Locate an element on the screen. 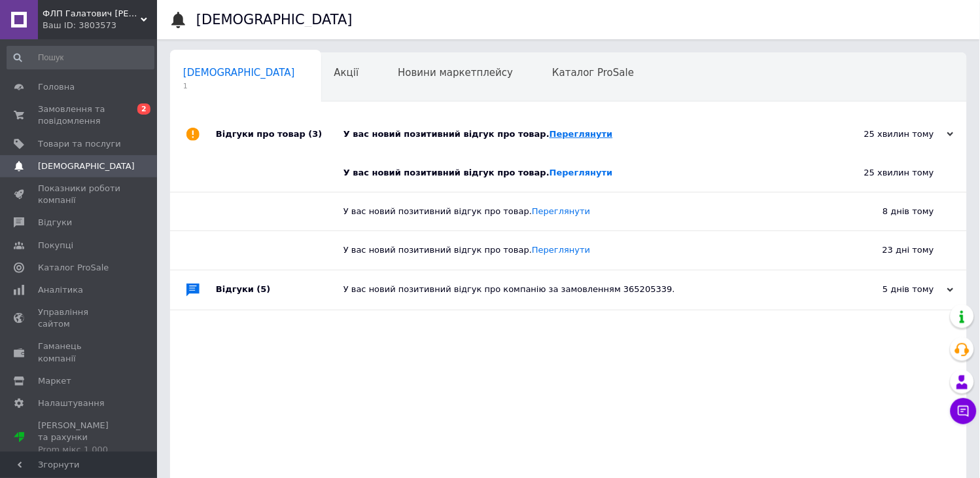 This screenshot has height=478, width=980. span: Аналітика is located at coordinates (60, 290).